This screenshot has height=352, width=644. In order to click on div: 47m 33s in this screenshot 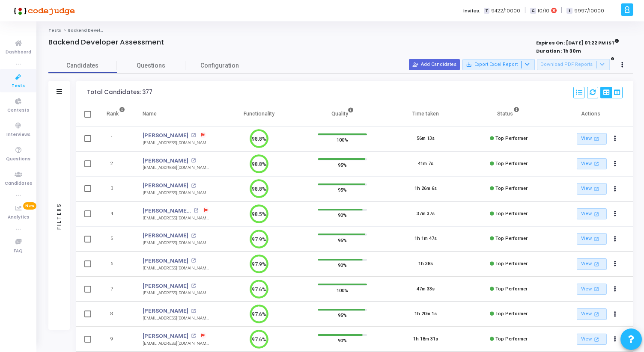, I will do `click(426, 289)`.